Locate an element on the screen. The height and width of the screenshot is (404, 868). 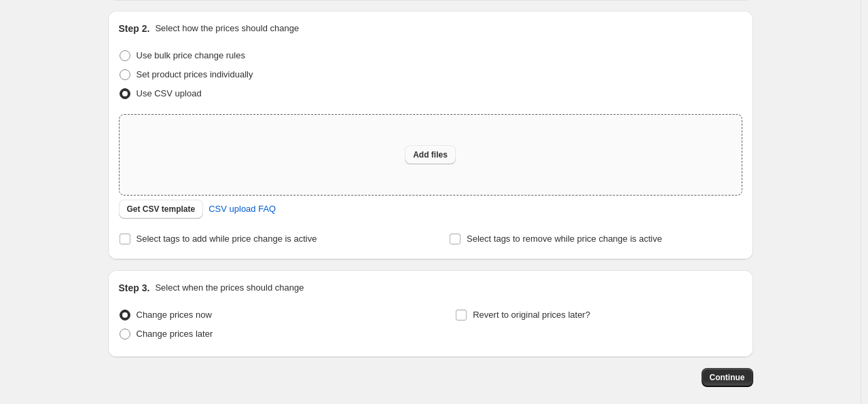
h2: Step 3. is located at coordinates (135, 288).